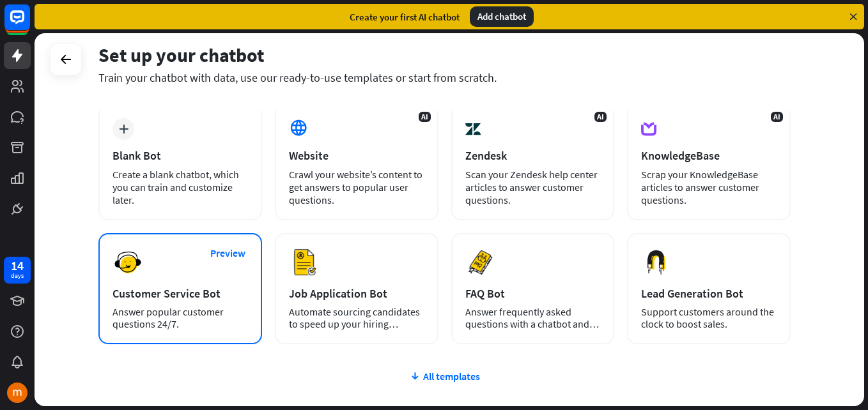 This screenshot has width=868, height=410. What do you see at coordinates (228, 253) in the screenshot?
I see `button: Preview` at bounding box center [228, 253].